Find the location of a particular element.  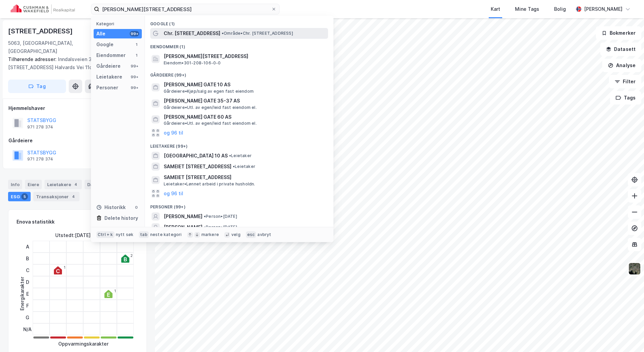

button: Bokmerker is located at coordinates (619, 33).